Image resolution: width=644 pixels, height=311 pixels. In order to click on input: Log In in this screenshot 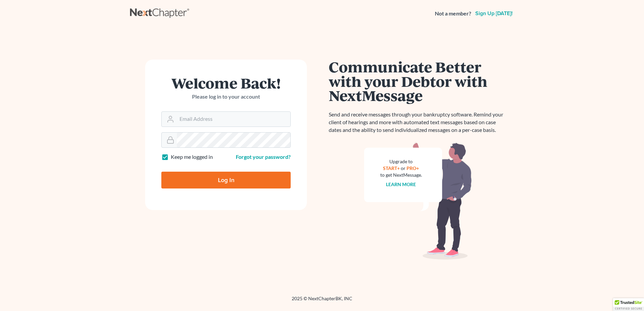, I will do `click(226, 180)`.